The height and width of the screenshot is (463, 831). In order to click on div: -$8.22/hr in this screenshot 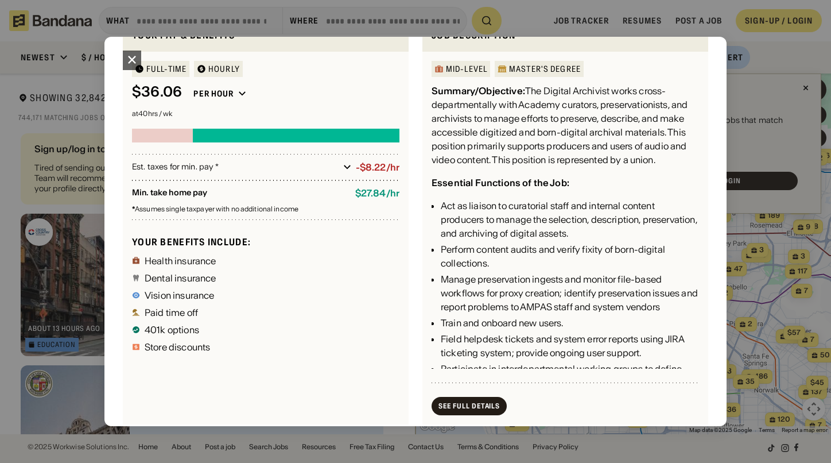, I will do `click(378, 167)`.